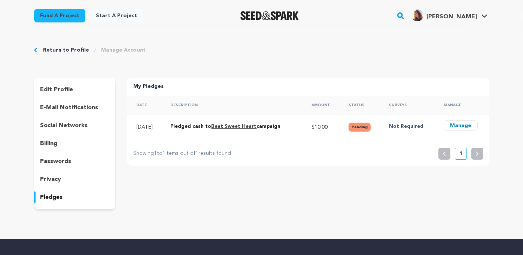 The width and height of the screenshot is (523, 255). I want to click on a: Fund a project, so click(60, 16).